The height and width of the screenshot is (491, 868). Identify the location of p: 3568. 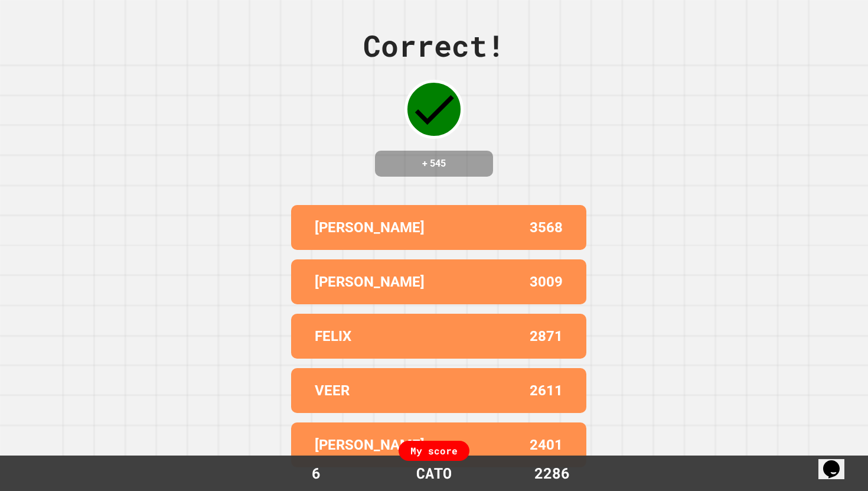
(547, 227).